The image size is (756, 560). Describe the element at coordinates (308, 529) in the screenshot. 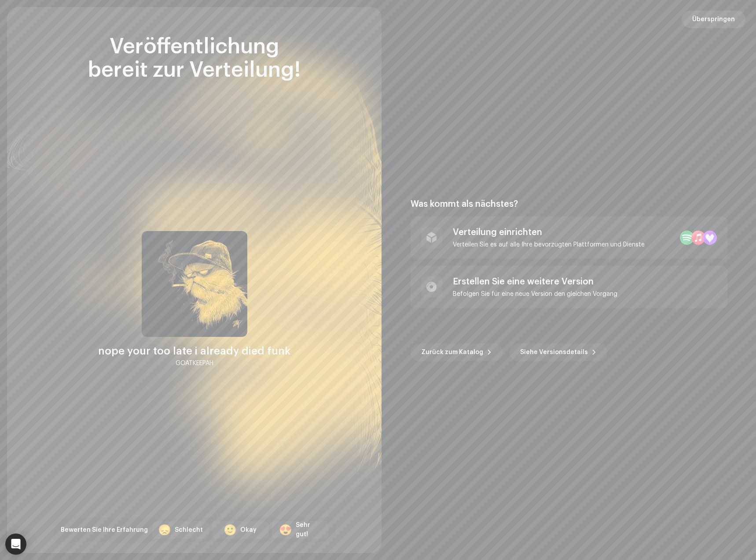

I see `div: Sehr gut!` at that location.